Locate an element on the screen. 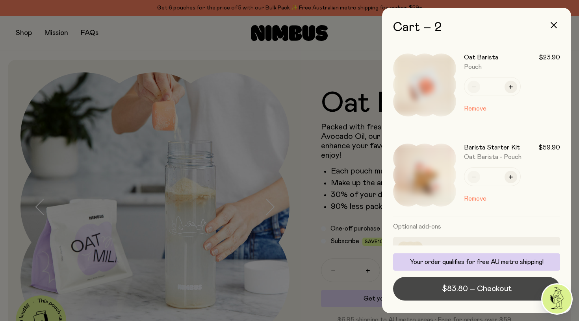  h3: Oat Barista is located at coordinates (481, 57).